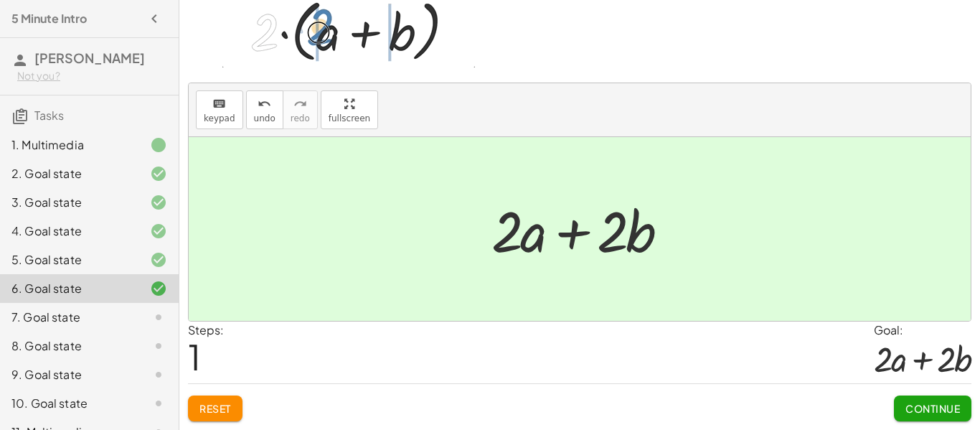 Image resolution: width=980 pixels, height=430 pixels. Describe the element at coordinates (206, 329) in the screenshot. I see `label: Steps:` at that location.